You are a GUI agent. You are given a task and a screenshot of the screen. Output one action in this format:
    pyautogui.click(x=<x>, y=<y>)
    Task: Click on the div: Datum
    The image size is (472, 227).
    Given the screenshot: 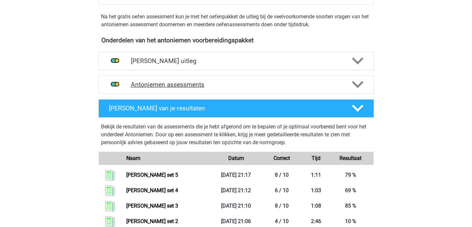 What is the action you would take?
    pyautogui.click(x=236, y=158)
    